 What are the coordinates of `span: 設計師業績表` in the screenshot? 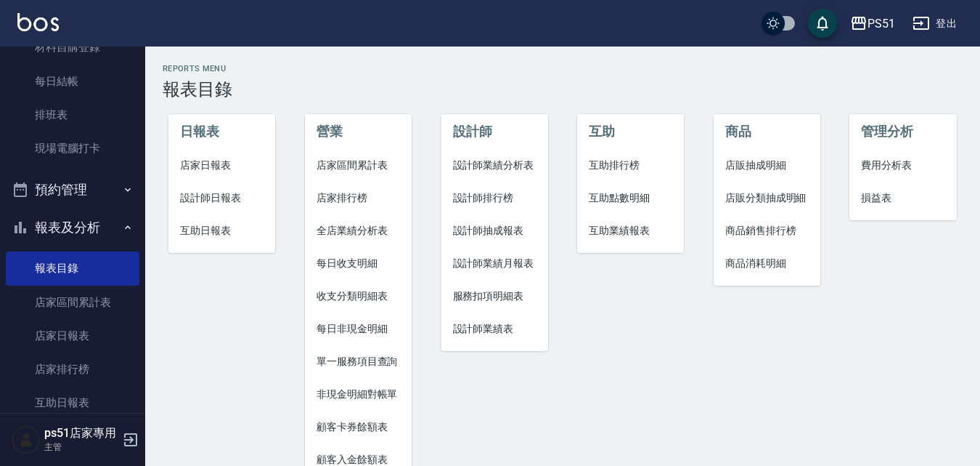 It's located at (494, 328).